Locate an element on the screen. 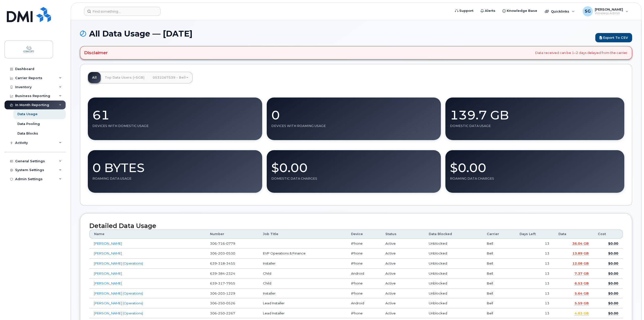 The image size is (644, 320). div: Devices With Domestic Usage is located at coordinates (175, 126).